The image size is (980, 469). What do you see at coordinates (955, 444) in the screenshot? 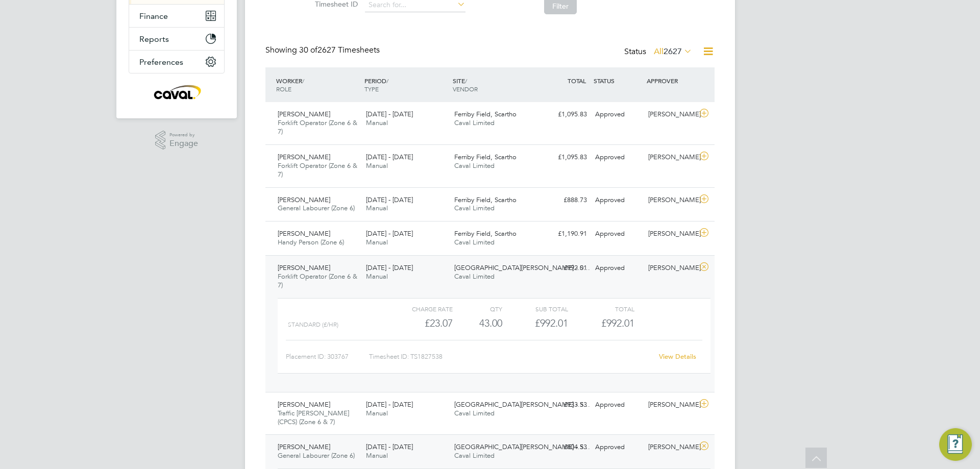
I see `button: Engage Resource Center` at bounding box center [955, 444].